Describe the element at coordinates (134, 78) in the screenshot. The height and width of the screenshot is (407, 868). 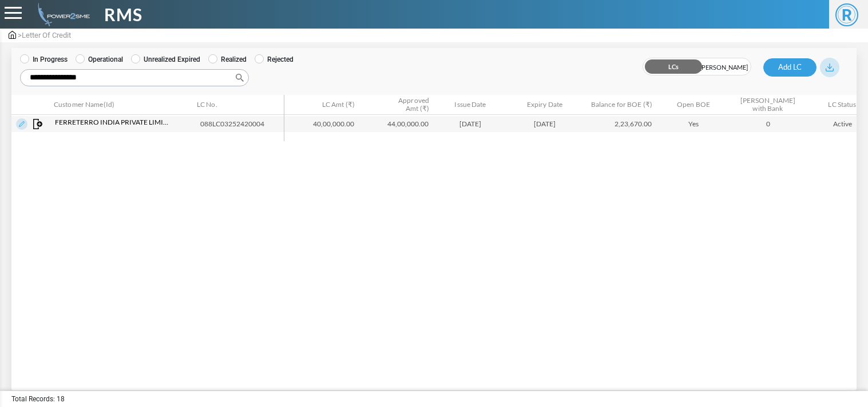
I see `label: Search:` at that location.